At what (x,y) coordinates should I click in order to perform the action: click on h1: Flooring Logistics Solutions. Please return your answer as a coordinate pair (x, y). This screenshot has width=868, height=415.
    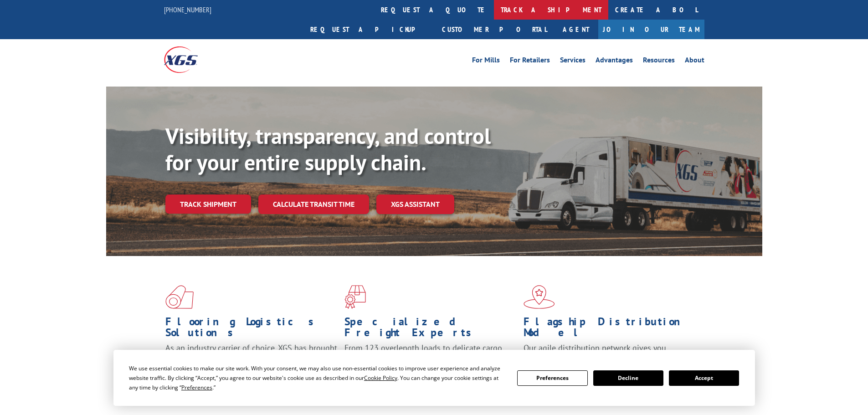
    Looking at the image, I should click on (252, 329).